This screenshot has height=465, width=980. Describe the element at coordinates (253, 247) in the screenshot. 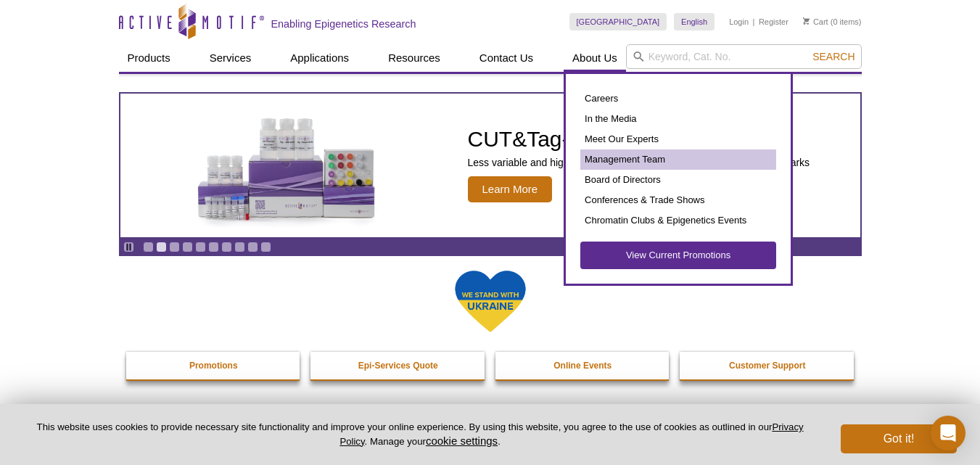

I see `a: Go to slide 9` at that location.